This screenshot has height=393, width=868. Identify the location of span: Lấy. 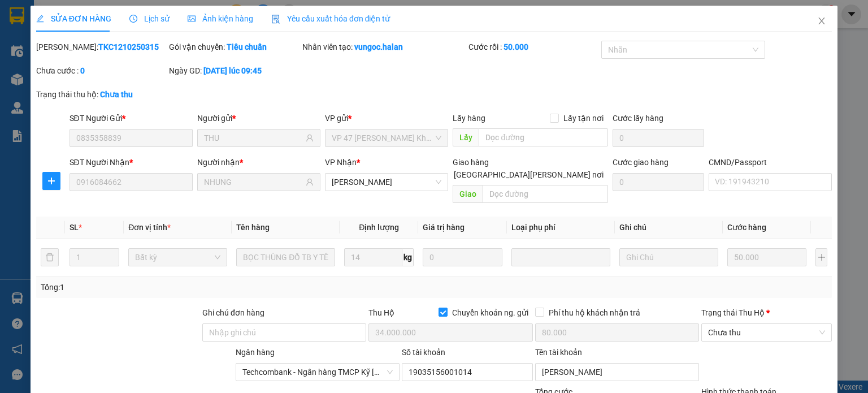
(466, 138).